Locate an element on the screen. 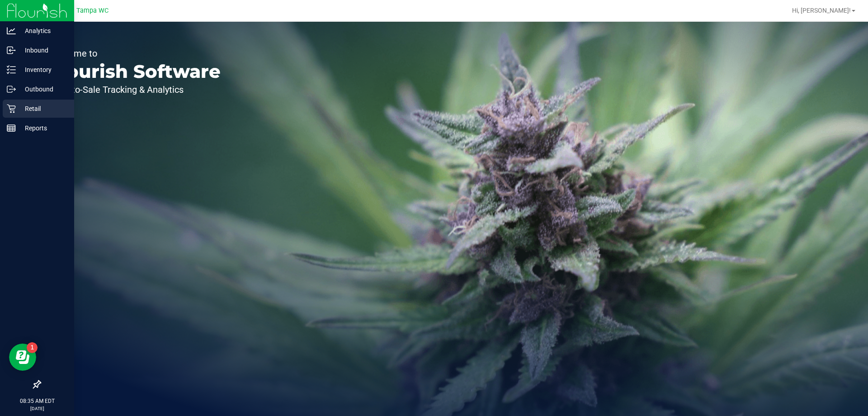  span: Tampa WC is located at coordinates (92, 10).